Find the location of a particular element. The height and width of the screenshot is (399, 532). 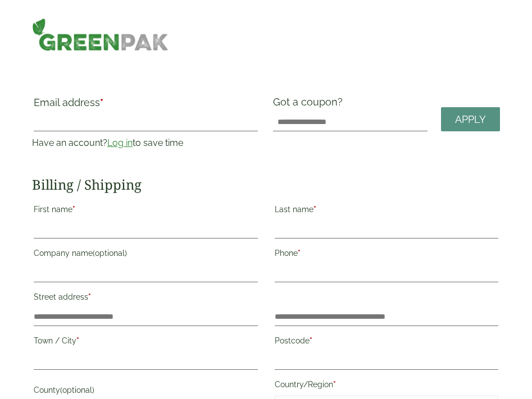

img: GreenPak Supplies is located at coordinates (100, 34).